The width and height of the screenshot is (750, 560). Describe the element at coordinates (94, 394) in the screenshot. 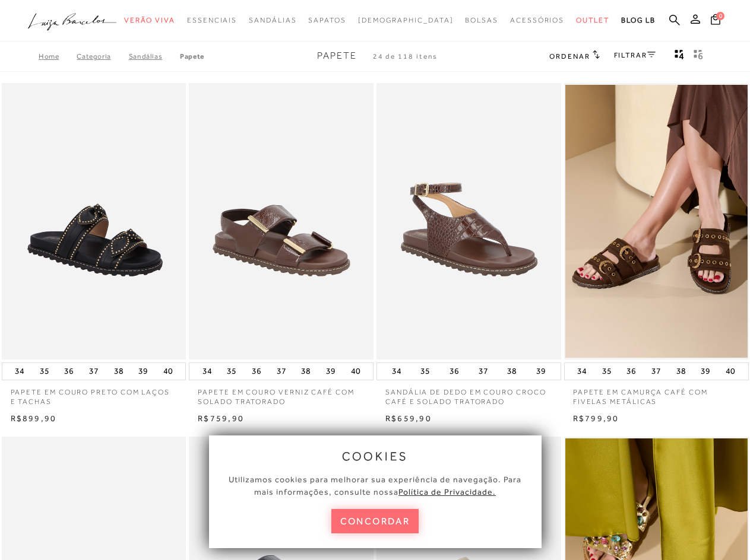

I see `a: PAPETE EM COURO PRETO COM LAÇOS E TACHAS` at that location.